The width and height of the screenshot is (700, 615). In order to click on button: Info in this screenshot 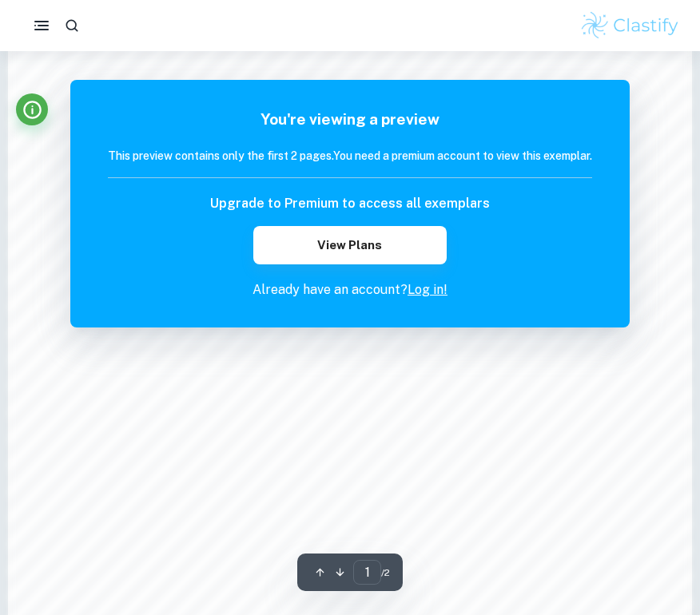, I will do `click(32, 110)`.